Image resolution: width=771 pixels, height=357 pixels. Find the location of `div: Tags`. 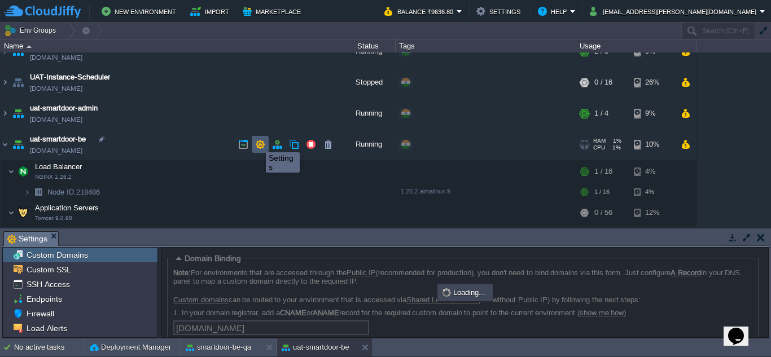

div: Tags is located at coordinates (486, 46).